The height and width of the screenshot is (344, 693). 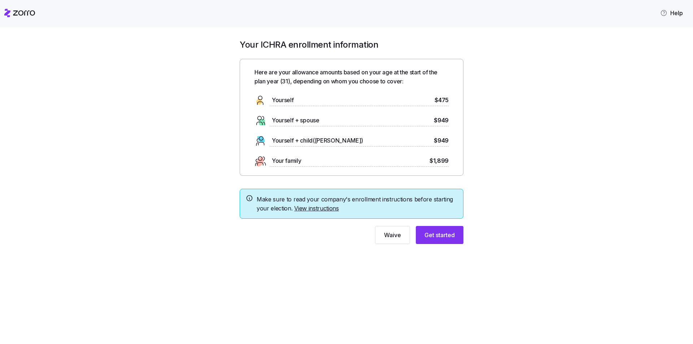 What do you see at coordinates (671, 13) in the screenshot?
I see `span: Help` at bounding box center [671, 13].